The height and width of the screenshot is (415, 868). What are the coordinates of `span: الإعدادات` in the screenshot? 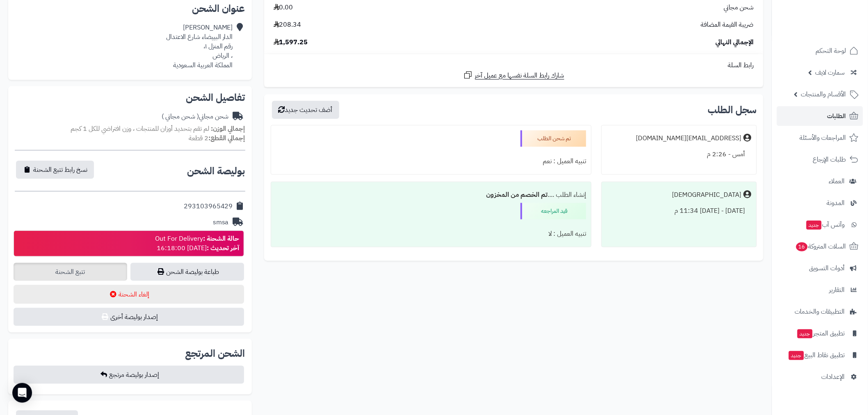 It's located at (833, 377).